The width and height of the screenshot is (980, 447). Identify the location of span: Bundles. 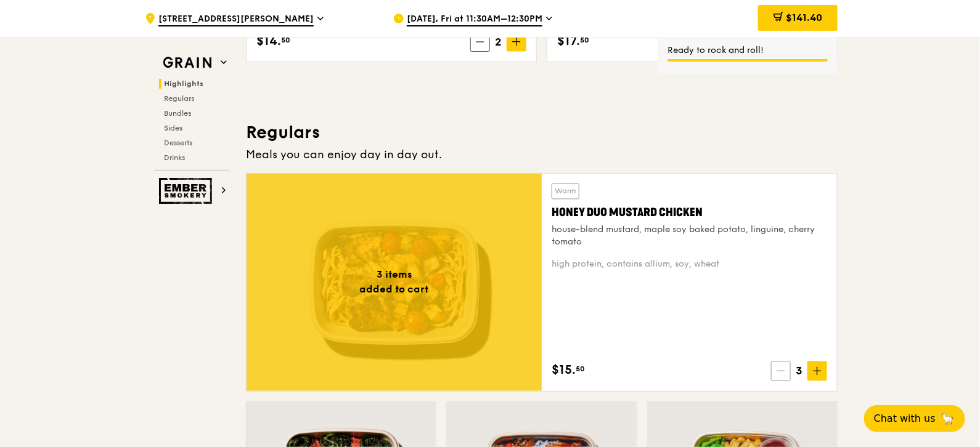
(178, 113).